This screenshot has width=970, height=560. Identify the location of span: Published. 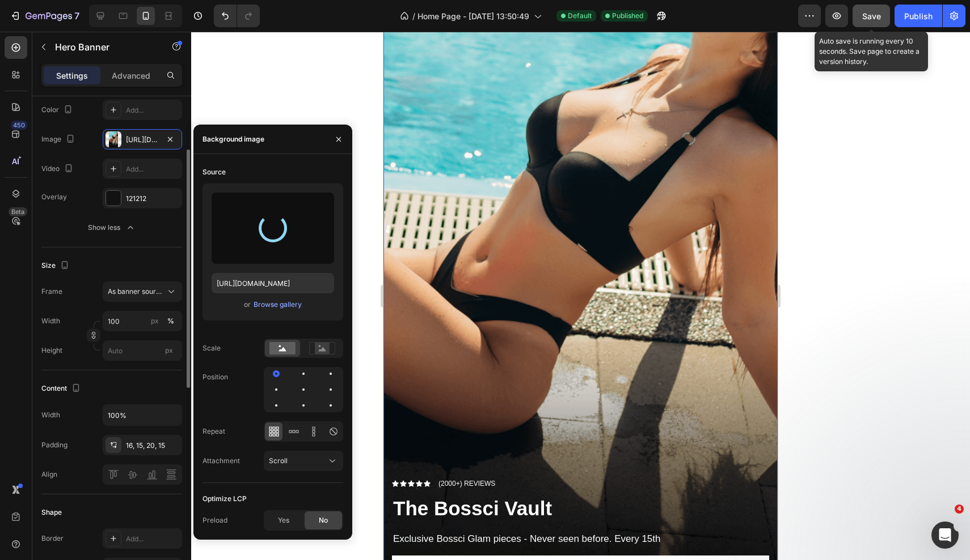
(627, 16).